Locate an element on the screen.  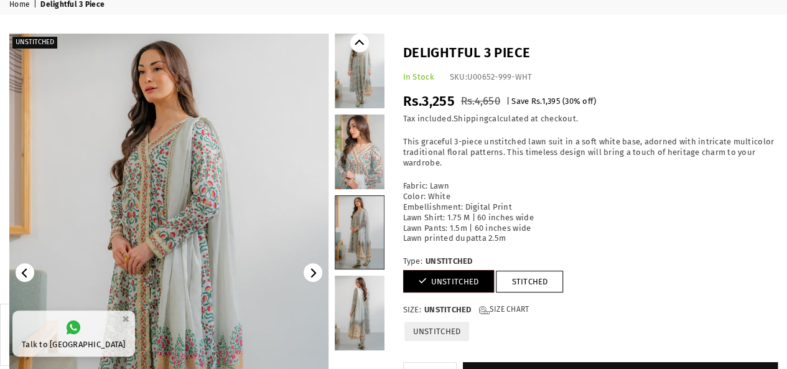
span: Rs.4,650 is located at coordinates (481, 101).